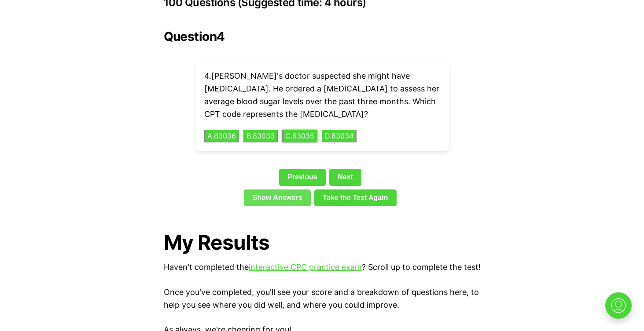 This screenshot has width=644, height=331. Describe the element at coordinates (322, 299) in the screenshot. I see `p: Once you've completed, you'll see your score and a breakdown of questions here, to help you see w...` at that location.